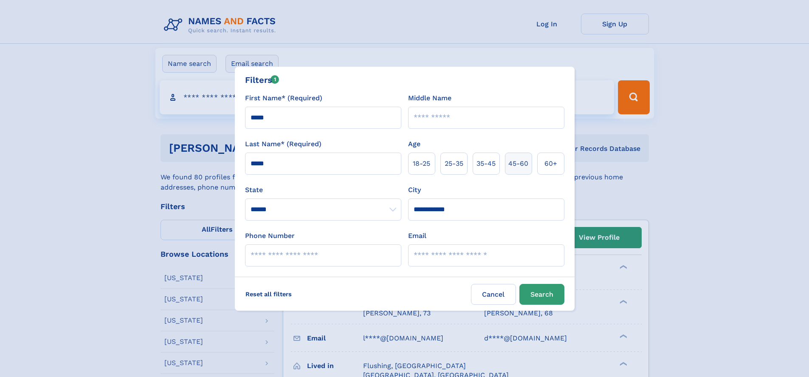 This screenshot has width=809, height=377. Describe the element at coordinates (493, 294) in the screenshot. I see `label: Cancel` at that location.